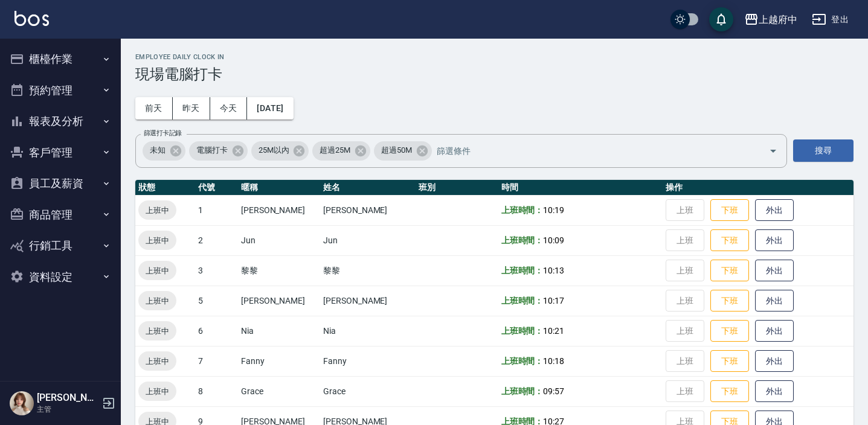 The height and width of the screenshot is (425, 868). Describe the element at coordinates (279, 188) in the screenshot. I see `th: 暱稱` at that location.